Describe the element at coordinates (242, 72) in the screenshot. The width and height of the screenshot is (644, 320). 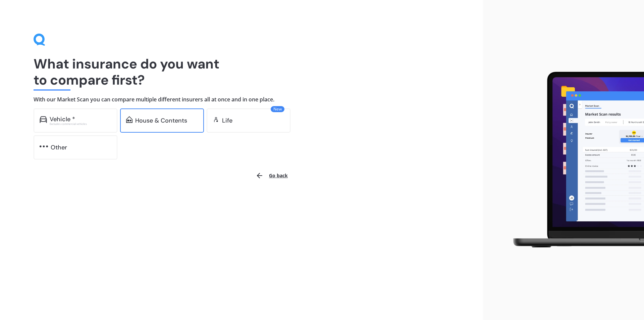
I see `h1: What insurance do you want to compare first?` at that location.